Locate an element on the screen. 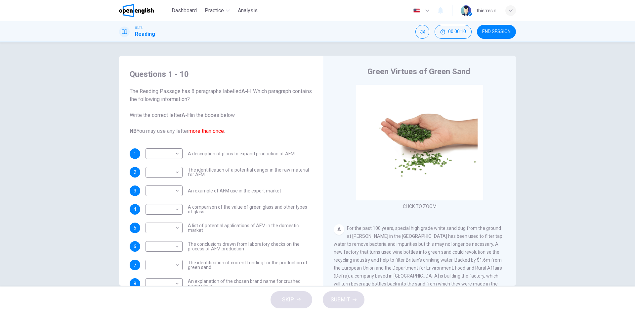  span: Dashboard is located at coordinates (184, 11).